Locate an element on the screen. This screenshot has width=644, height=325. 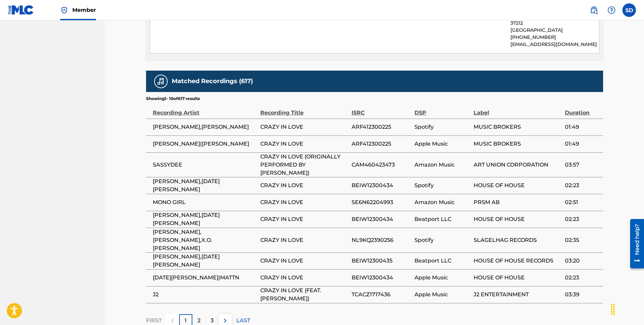
span: MONO GIRL is located at coordinates (205, 202).